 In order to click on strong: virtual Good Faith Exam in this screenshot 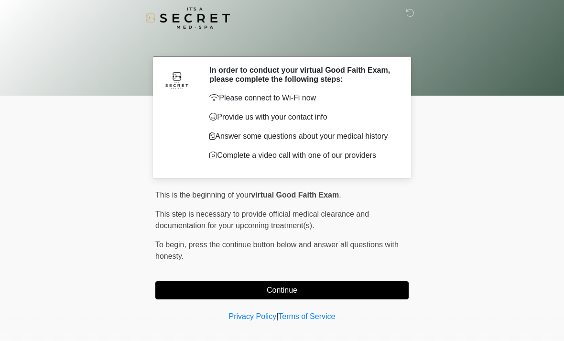, I will do `click(295, 194)`.